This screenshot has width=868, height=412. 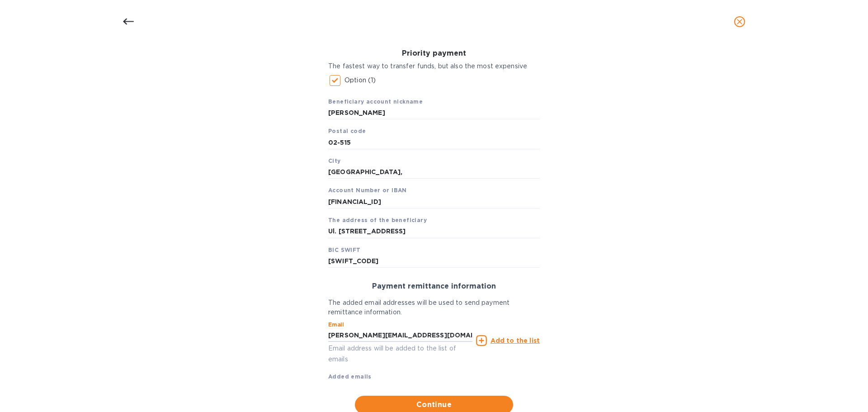 What do you see at coordinates (740, 22) in the screenshot?
I see `button: close` at bounding box center [740, 22].